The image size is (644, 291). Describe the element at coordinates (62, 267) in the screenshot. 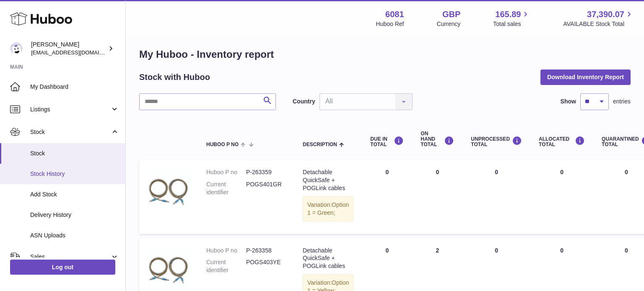

I see `a: Log out` at that location.